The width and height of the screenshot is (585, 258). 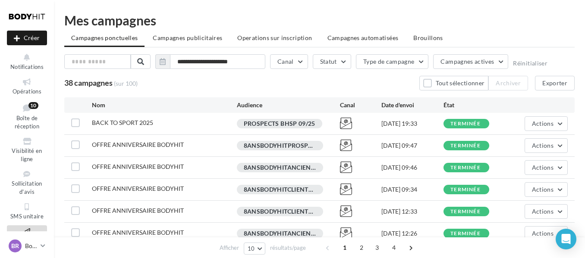 I want to click on button: Type de campagne, so click(x=392, y=62).